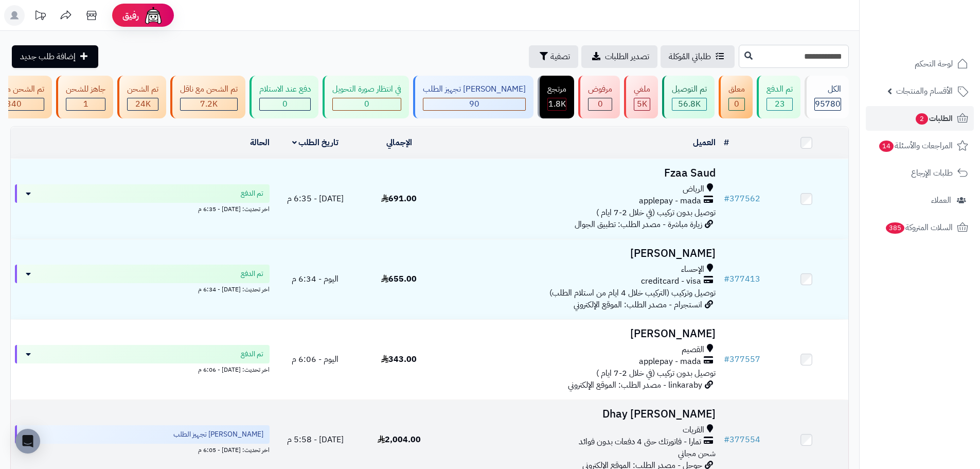 The image size is (980, 469). What do you see at coordinates (940, 19) in the screenshot?
I see `img: logo-2.png` at bounding box center [940, 19].